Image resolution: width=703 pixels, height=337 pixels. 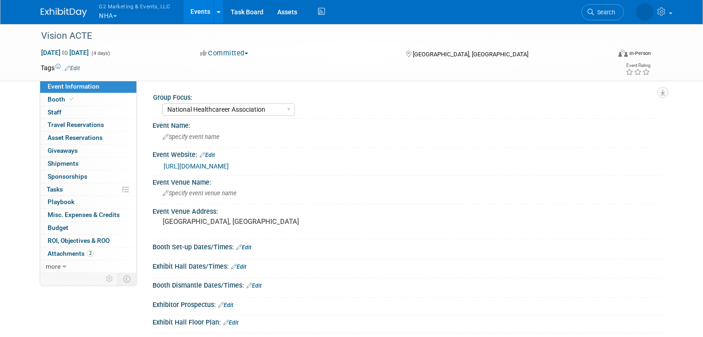 I want to click on span: Event Information, so click(x=73, y=86).